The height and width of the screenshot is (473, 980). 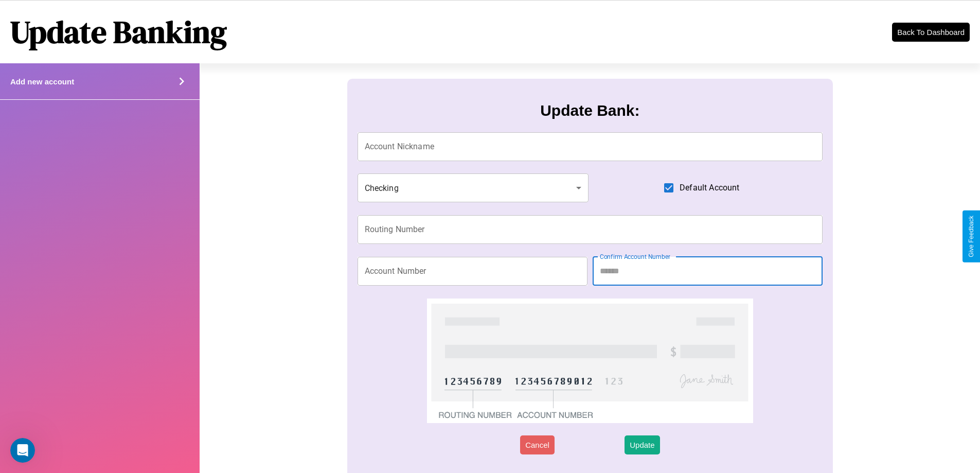 I want to click on label: Confirm Account Number, so click(x=635, y=256).